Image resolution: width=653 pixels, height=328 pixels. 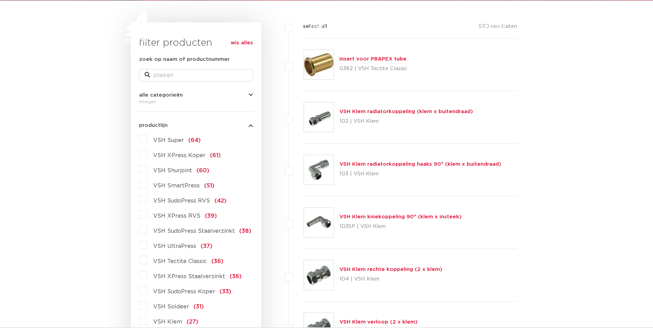 I want to click on span: (51), so click(x=209, y=186).